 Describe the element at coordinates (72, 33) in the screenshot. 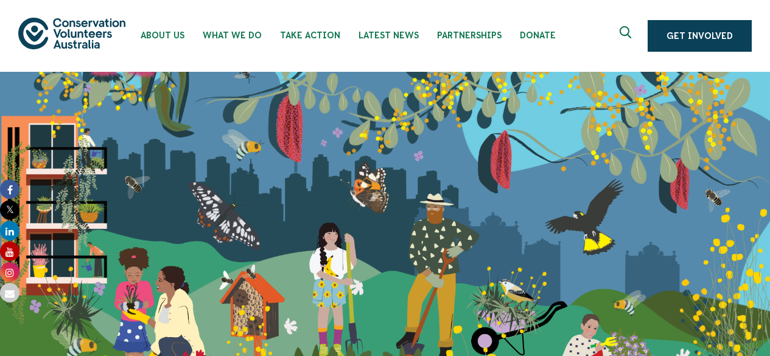

I see `img: logo.svg` at that location.